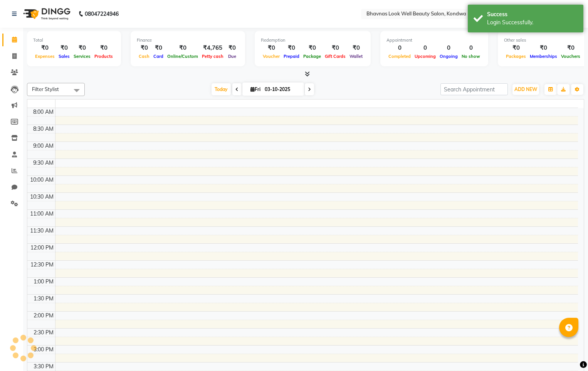 This screenshot has height=371, width=588. What do you see at coordinates (335, 56) in the screenshot?
I see `span: Gift Cards` at bounding box center [335, 56].